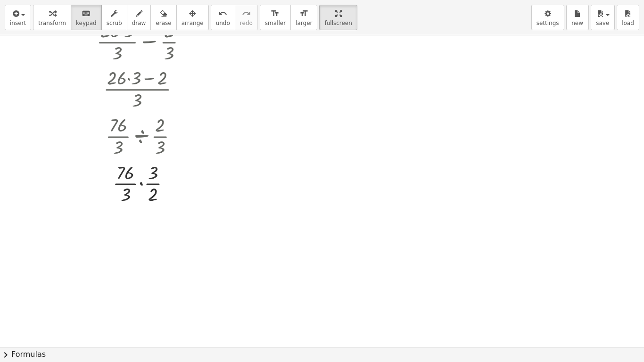  Describe the element at coordinates (223, 23) in the screenshot. I see `span: undo` at that location.